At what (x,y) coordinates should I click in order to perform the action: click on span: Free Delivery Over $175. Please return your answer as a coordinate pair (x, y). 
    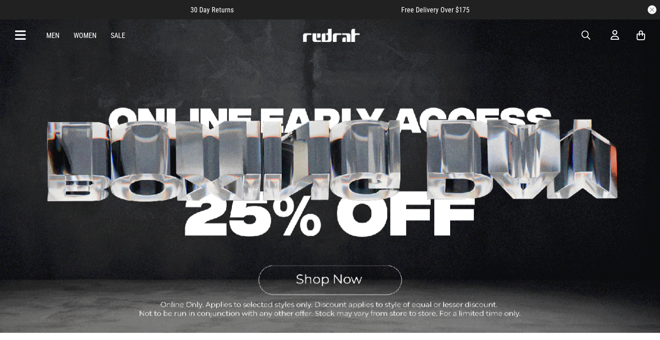
    Looking at the image, I should click on (435, 10).